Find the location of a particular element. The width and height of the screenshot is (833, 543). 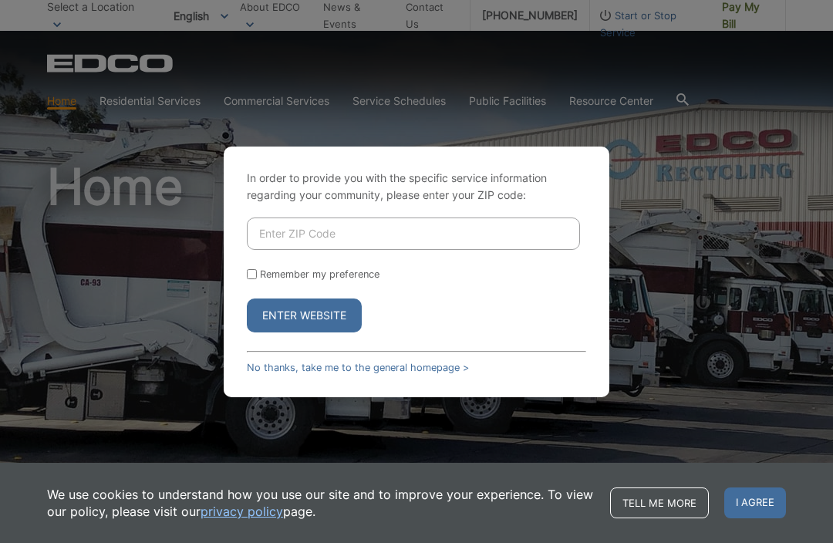

input: Enter ZIP Code is located at coordinates (413, 234).